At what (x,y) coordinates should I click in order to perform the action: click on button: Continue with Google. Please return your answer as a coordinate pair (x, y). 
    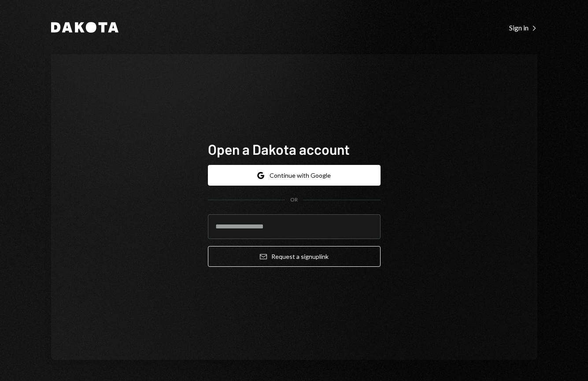
    Looking at the image, I should click on (294, 175).